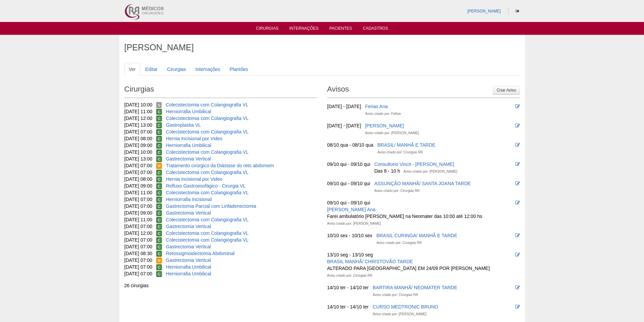 The image size is (644, 322). Describe the element at coordinates (506, 90) in the screenshot. I see `a: Criar Aviso` at that location.